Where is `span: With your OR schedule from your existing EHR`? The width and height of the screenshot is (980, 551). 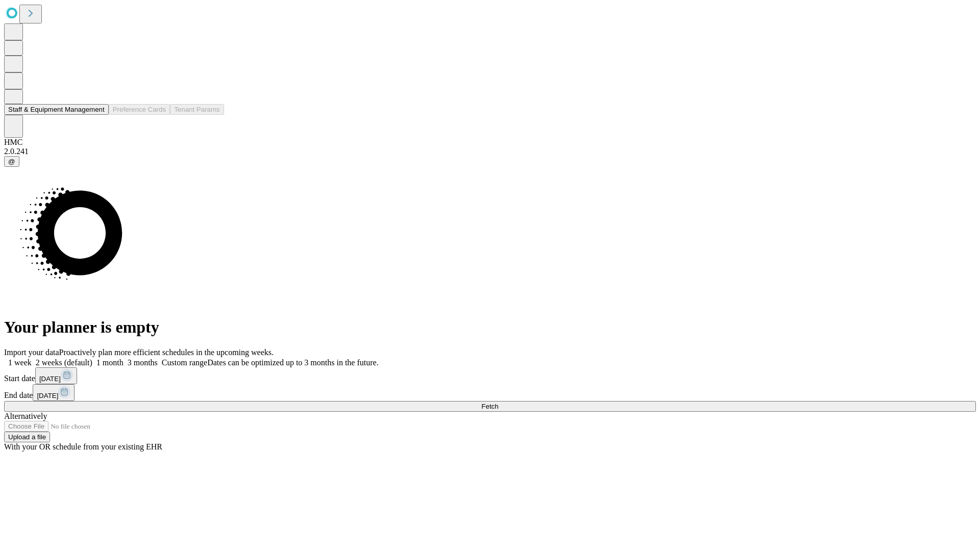 span: With your OR schedule from your existing EHR is located at coordinates (83, 446).